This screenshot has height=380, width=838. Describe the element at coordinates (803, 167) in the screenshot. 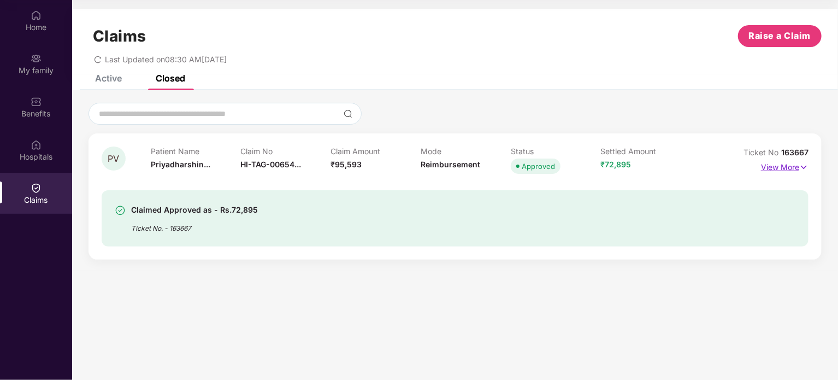

I see `img: svg+xml;base64,PHN2ZyB4bWxucz0iaHR0cDovL3d3dy53My5vcmcvMjAwMC9zdmciIHdpZHRoPSIxNyIgaGVpZ2h0PSIxNy...` at that location.